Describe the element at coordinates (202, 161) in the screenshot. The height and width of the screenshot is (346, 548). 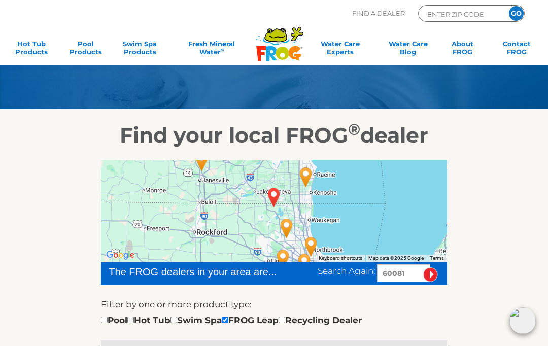
I see `div: Nelson's HomeTowne Recreation - 44 miles away.` at that location.